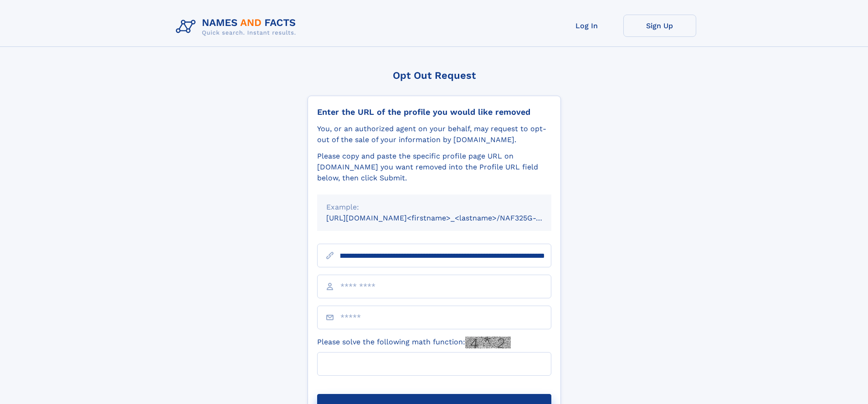  Describe the element at coordinates (434, 112) in the screenshot. I see `div: Enter the URL of the profile you would like removed` at that location.